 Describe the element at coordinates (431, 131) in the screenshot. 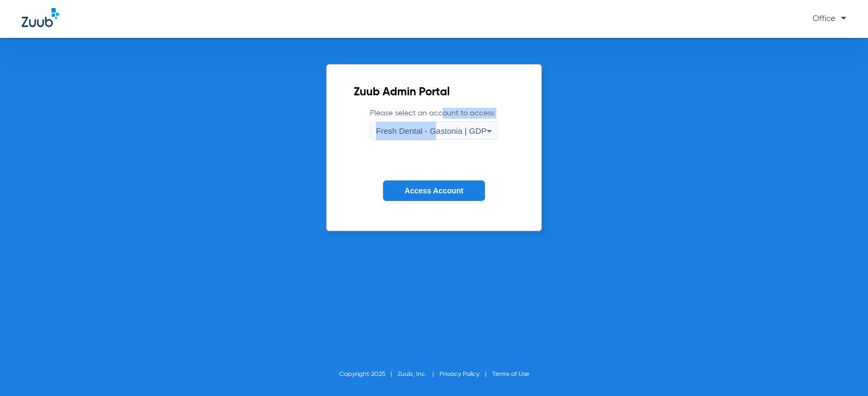

I see `span: Fresh Dental - Gastonia | GDP` at that location.